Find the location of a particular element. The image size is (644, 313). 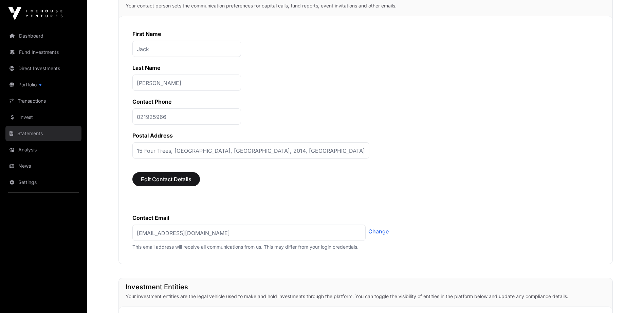

h1: Investment Entities is located at coordinates (366, 287).